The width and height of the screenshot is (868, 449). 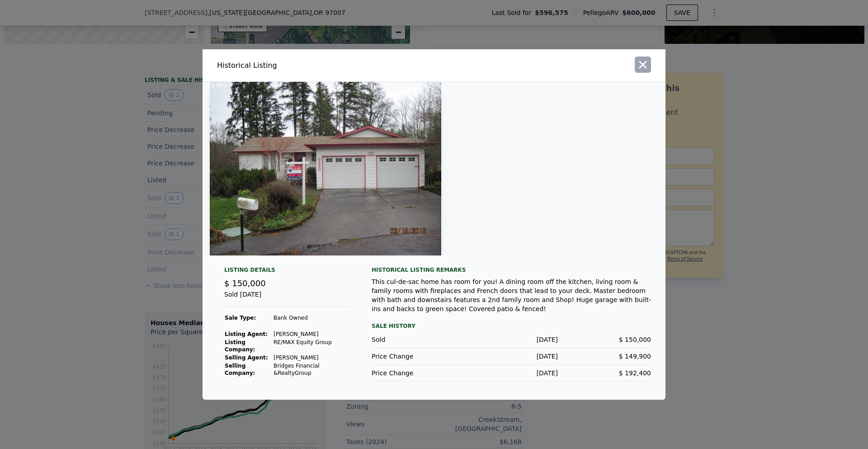 I want to click on img: Property Img, so click(x=325, y=169).